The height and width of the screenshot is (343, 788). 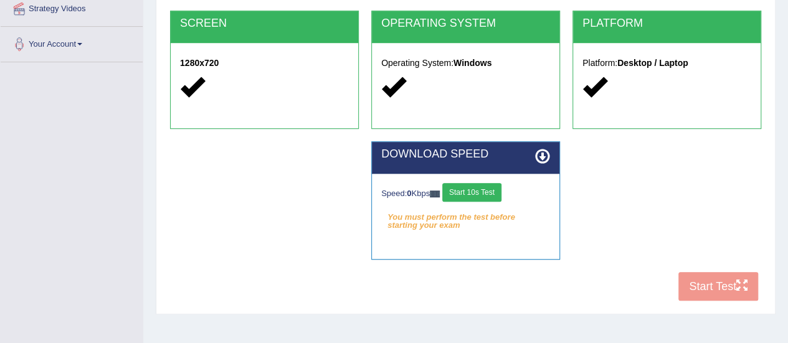 What do you see at coordinates (666, 24) in the screenshot?
I see `h2: PLATFORM` at bounding box center [666, 24].